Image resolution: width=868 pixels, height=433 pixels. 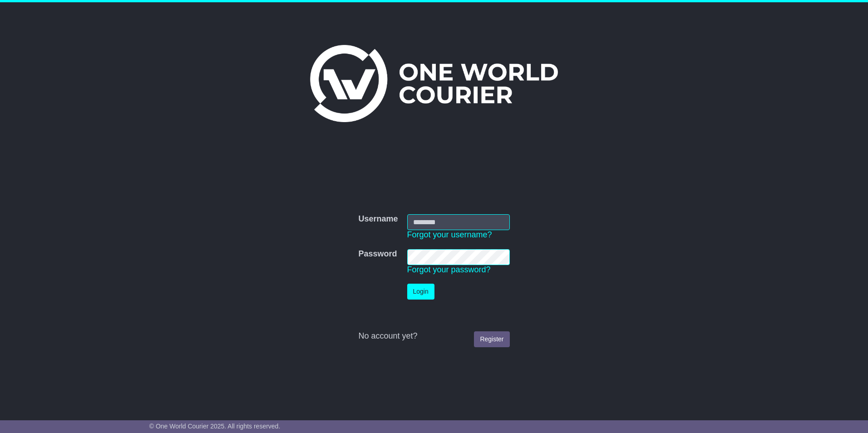 What do you see at coordinates (378, 219) in the screenshot?
I see `label: Username` at bounding box center [378, 219].